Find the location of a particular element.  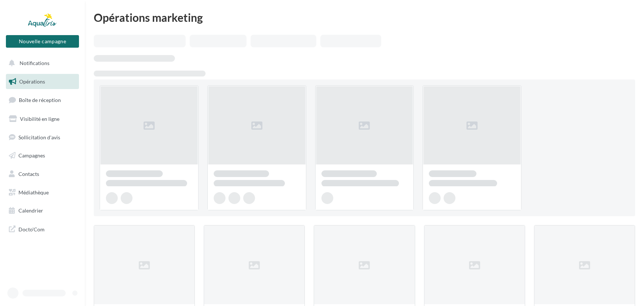

a: Sollicitation d'avis is located at coordinates (43, 137).